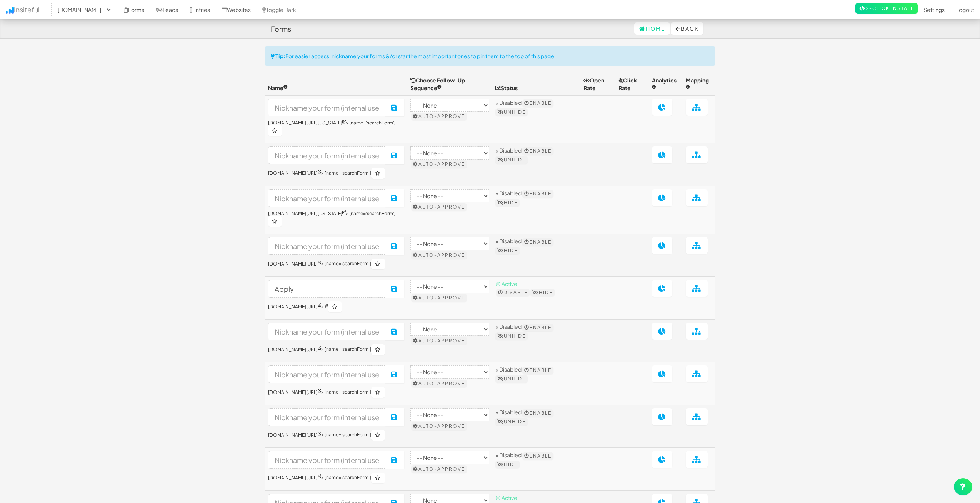 The width and height of the screenshot is (980, 503). What do you see at coordinates (698, 84) in the screenshot?
I see `span: Mapping` at bounding box center [698, 84].